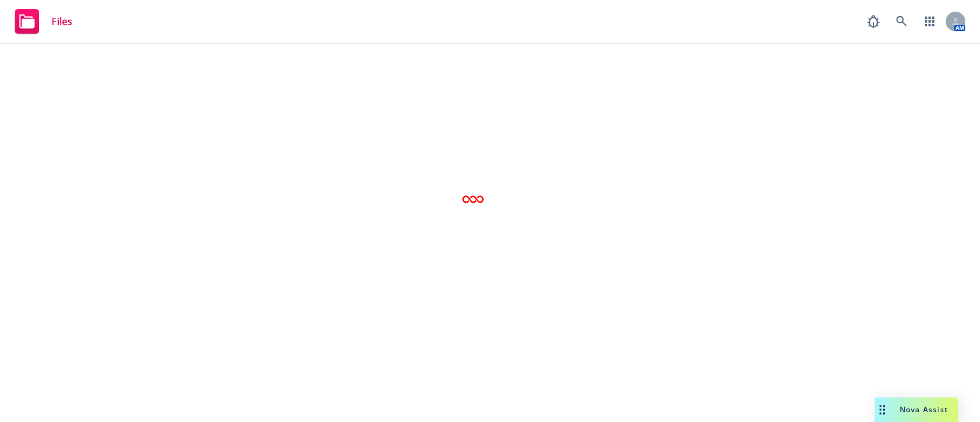 This screenshot has width=980, height=422. I want to click on a: Report a Bug, so click(873, 22).